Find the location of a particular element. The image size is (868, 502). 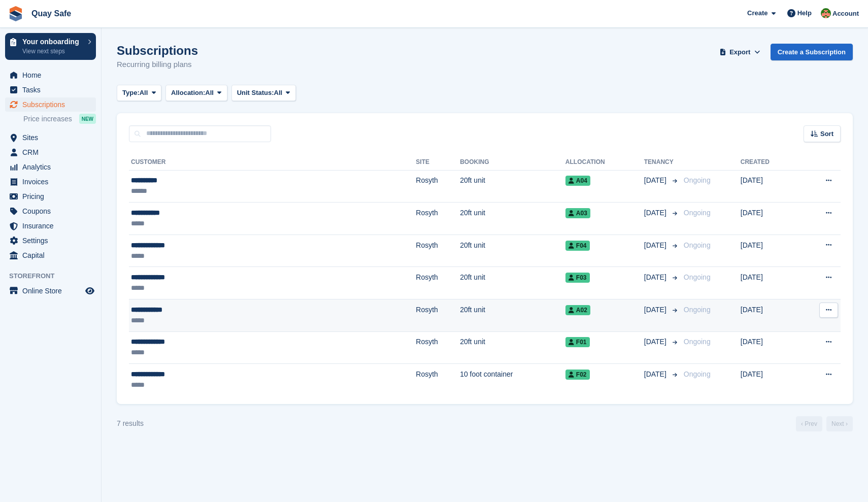

span: Create is located at coordinates (758, 13).